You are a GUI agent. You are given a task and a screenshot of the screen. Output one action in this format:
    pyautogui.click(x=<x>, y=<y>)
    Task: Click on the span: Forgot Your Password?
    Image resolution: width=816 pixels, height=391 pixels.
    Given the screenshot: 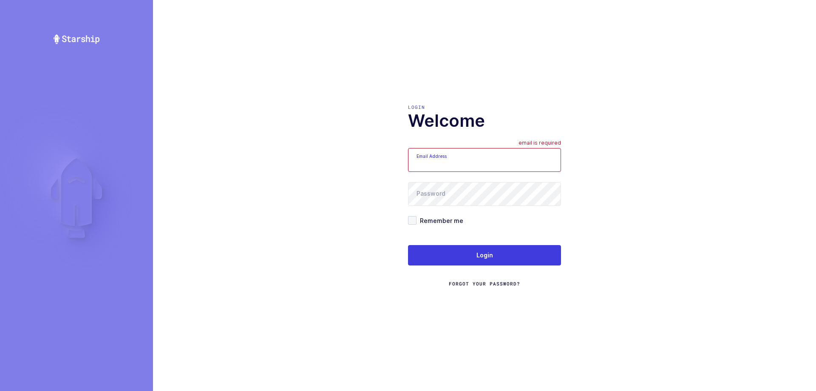 What is the action you would take?
    pyautogui.click(x=485, y=284)
    